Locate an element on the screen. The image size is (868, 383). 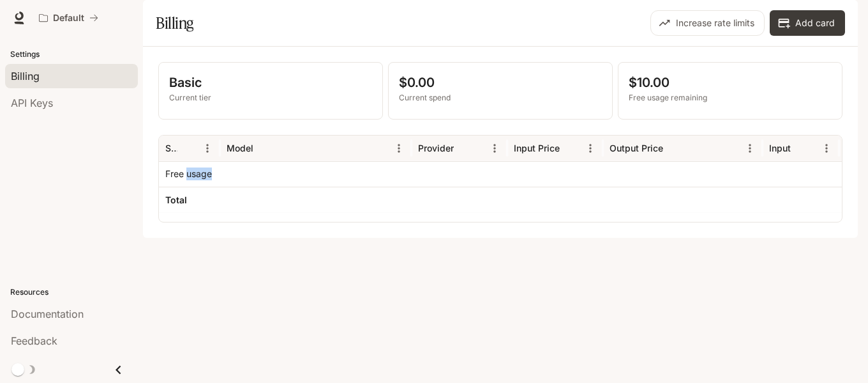
div: Input is located at coordinates (780, 147).